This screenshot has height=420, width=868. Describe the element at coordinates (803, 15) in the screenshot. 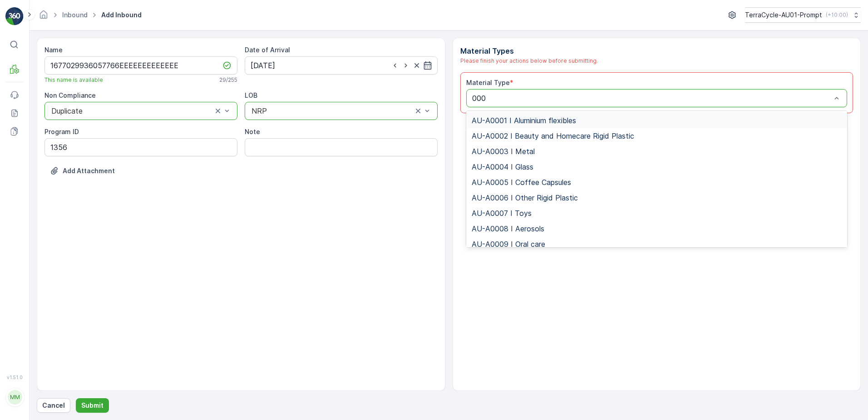

I see `button: TerraCycle-AU01-Prompt(+10:00)` at that location.